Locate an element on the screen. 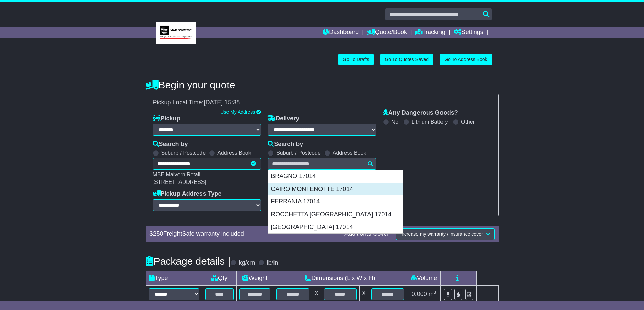  a: Tracking is located at coordinates (431, 33).